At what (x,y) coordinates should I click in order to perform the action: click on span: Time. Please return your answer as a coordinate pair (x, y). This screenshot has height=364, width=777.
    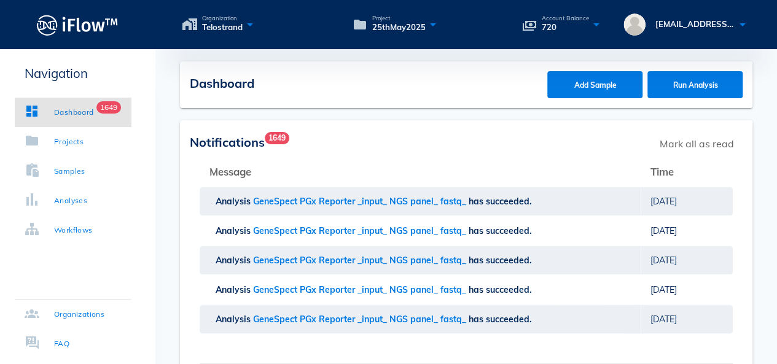
    Looking at the image, I should click on (662, 171).